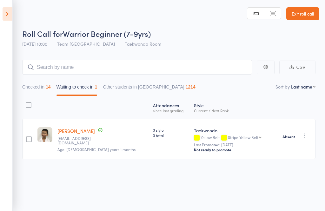  Describe the element at coordinates (137, 67) in the screenshot. I see `input: Search by name` at that location.